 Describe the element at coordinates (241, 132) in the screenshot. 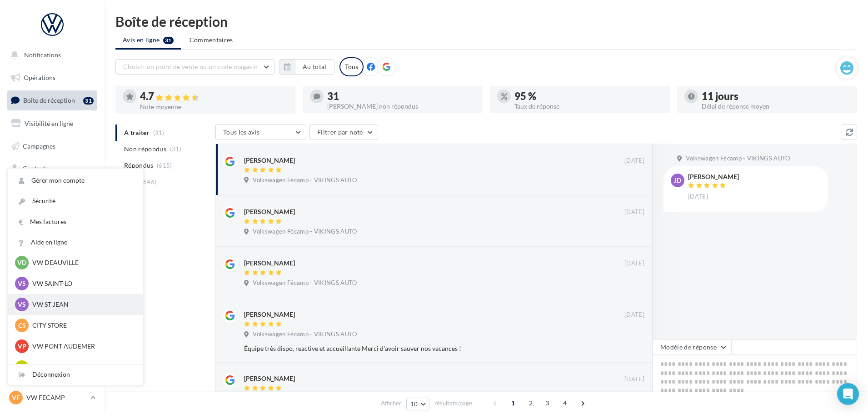

I see `span: Tous les avis` at that location.